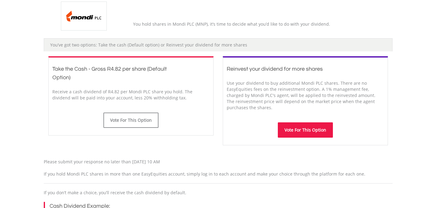  What do you see at coordinates (232, 24) in the screenshot?
I see `span: You hold shares in Mondi PLC (MNP), it’s time to decide what you’d like to do with your dividend.` at bounding box center [232, 24].